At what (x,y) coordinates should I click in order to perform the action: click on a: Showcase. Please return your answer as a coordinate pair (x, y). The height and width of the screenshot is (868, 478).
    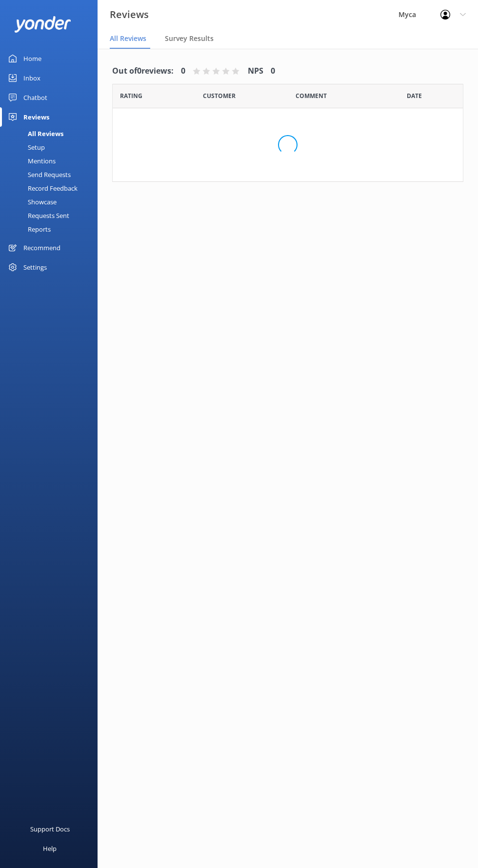
    Looking at the image, I should click on (52, 202).